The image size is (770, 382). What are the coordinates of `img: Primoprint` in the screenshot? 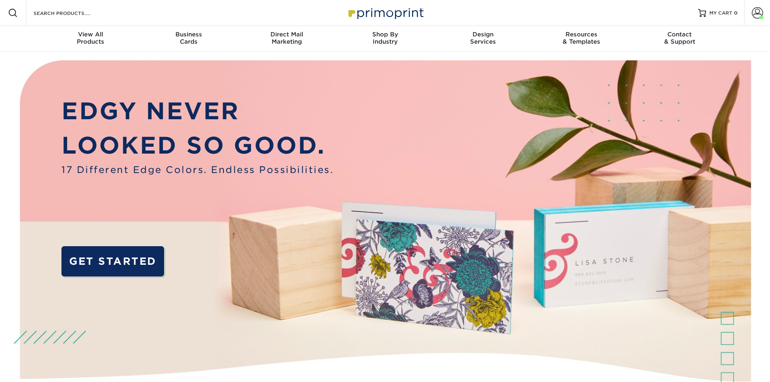 It's located at (385, 13).